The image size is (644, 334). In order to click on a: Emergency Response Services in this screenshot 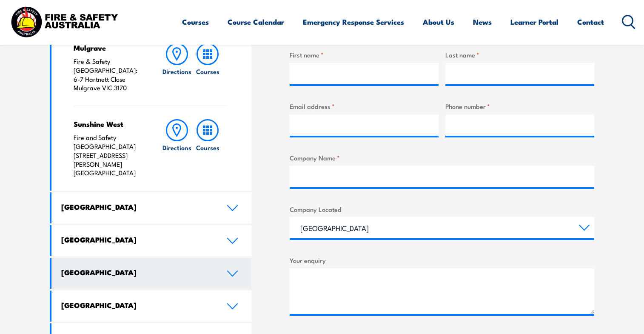, I will do `click(353, 22)`.